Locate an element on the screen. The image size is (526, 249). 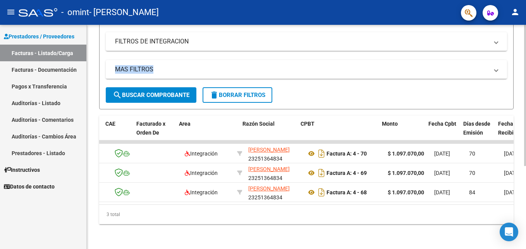
span: - omint is located at coordinates (75, 12).